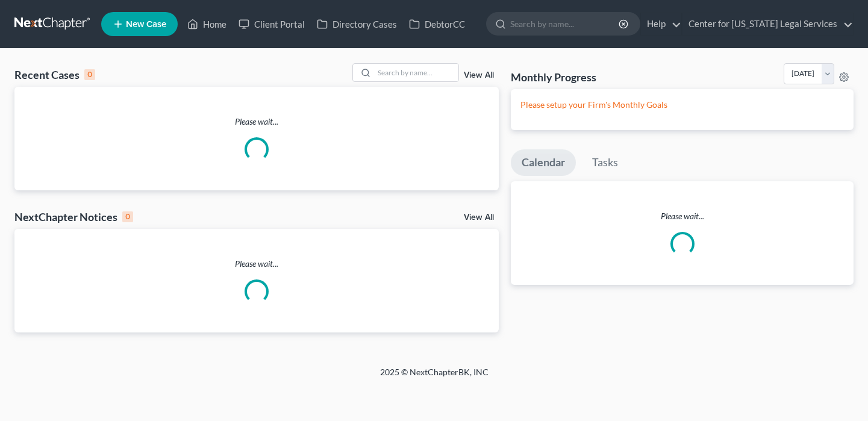  What do you see at coordinates (434, 377) in the screenshot?
I see `div: 2025 © NextChapterBK, INC` at bounding box center [434, 377].